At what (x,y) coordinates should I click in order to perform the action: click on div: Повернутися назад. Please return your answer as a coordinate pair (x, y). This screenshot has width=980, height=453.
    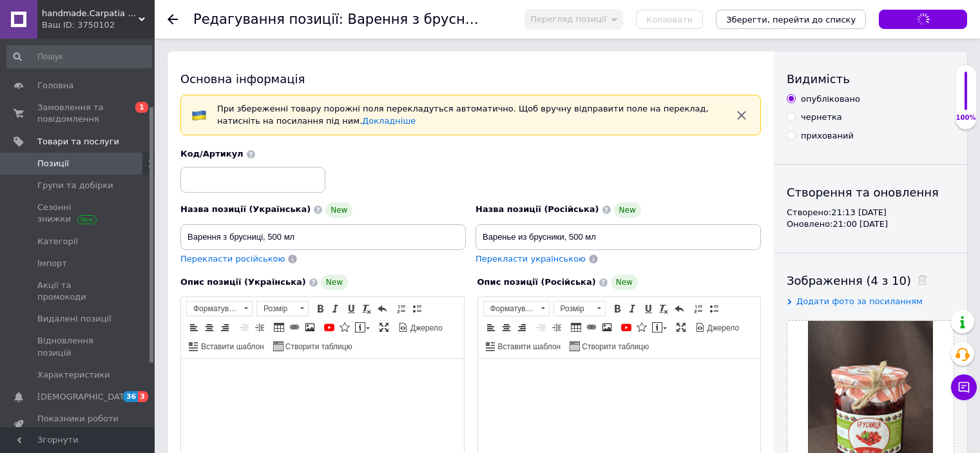
    Looking at the image, I should click on (173, 20).